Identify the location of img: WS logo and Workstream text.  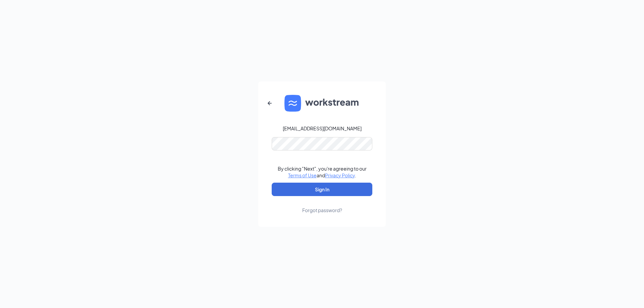
(322, 104).